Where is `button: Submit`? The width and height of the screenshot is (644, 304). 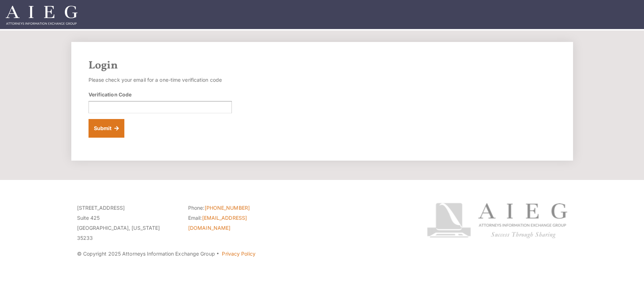 button: Submit is located at coordinates (107, 128).